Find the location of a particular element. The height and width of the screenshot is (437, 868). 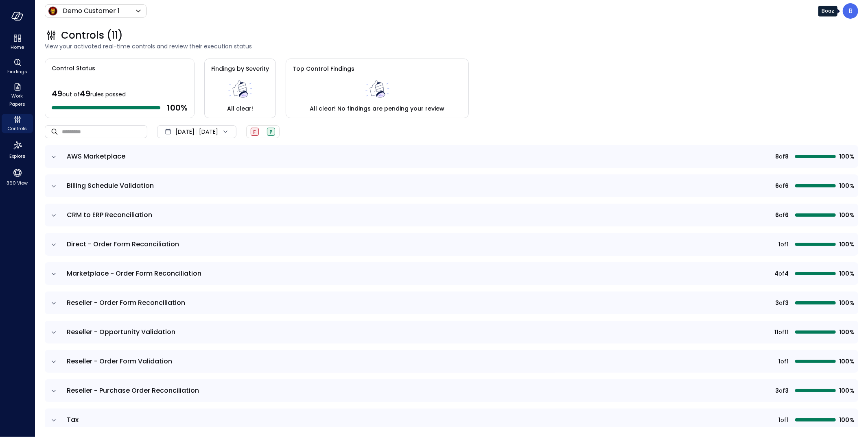

span: Reseller - Order Form Validation is located at coordinates (119, 361).